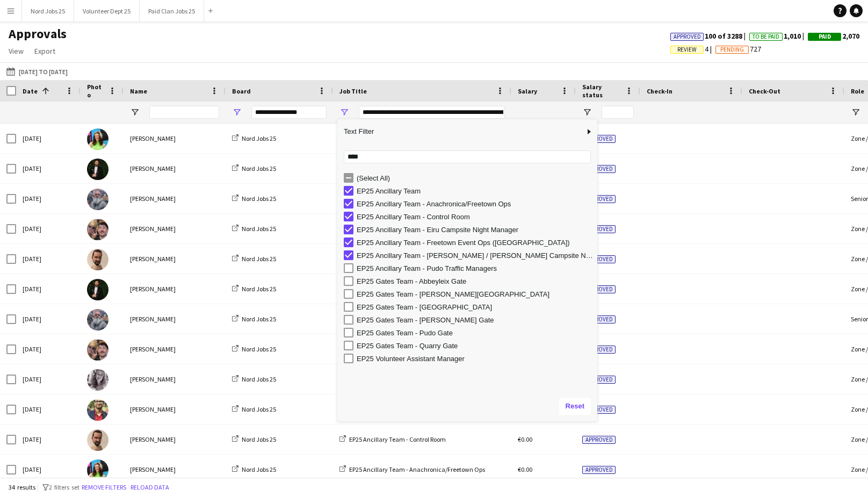 The width and height of the screenshot is (868, 496). What do you see at coordinates (475, 268) in the screenshot?
I see `div: EP25 Ancillary Team - Pudo Traffic Managers` at bounding box center [475, 268].